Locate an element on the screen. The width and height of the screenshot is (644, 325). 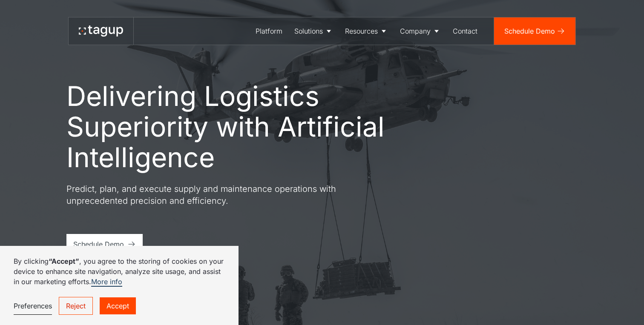
strong: “Accept” is located at coordinates (64, 261).